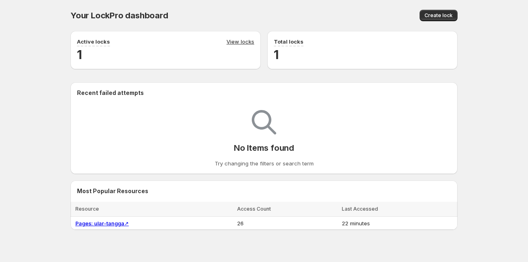  What do you see at coordinates (264, 148) in the screenshot?
I see `p: No Items found` at bounding box center [264, 148].